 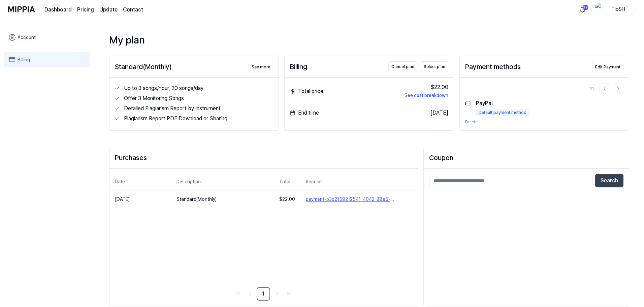 I want to click on a: Contact, so click(x=133, y=10).